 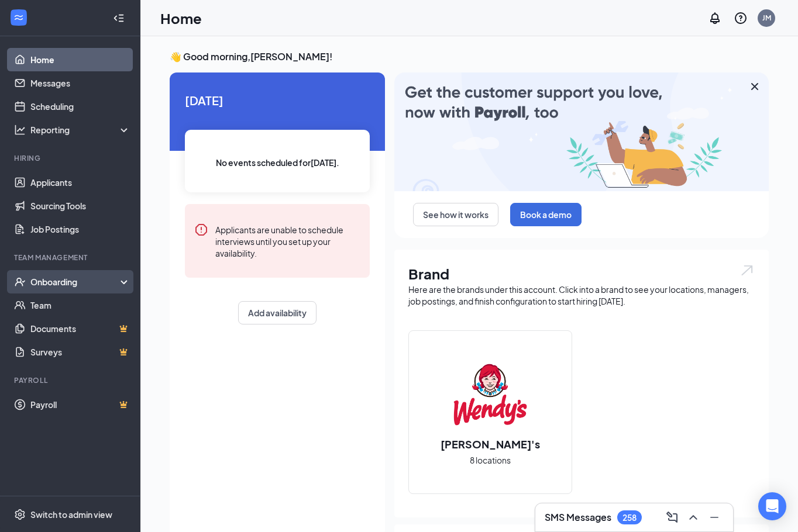 I want to click on a: DocumentsCrown, so click(x=81, y=329).